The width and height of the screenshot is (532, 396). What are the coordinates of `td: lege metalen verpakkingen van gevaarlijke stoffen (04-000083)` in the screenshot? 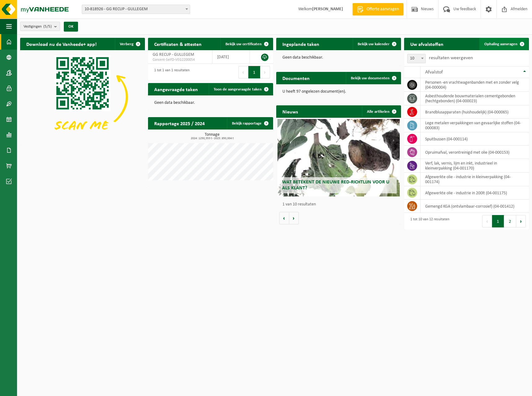 It's located at (475, 126).